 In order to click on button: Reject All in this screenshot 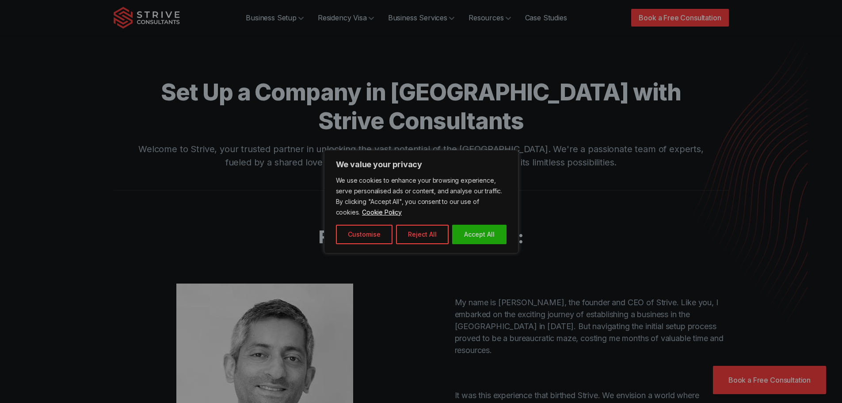, I will do `click(422, 234)`.